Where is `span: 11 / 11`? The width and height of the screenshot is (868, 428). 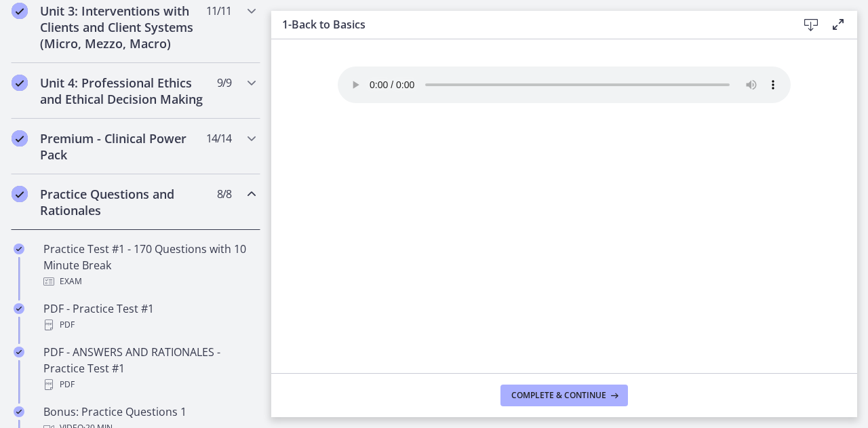
span: 11 / 11 is located at coordinates (219, 11).